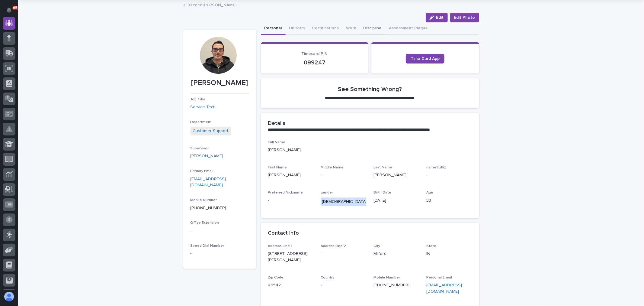  I want to click on p: 46542, so click(291, 285).